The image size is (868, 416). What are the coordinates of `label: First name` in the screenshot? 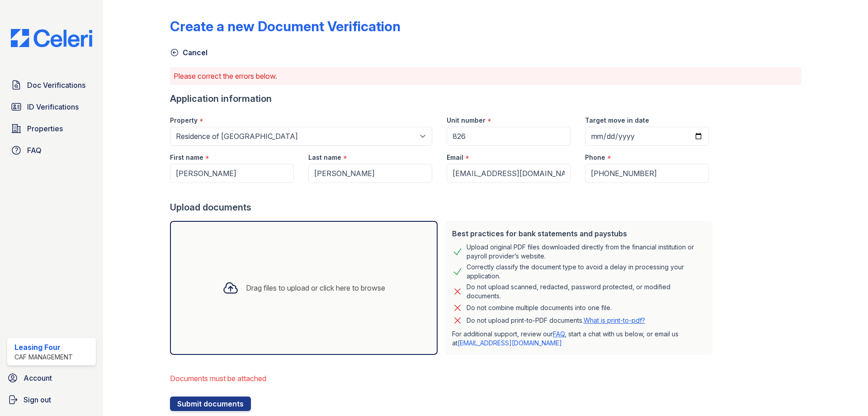 It's located at (187, 158).